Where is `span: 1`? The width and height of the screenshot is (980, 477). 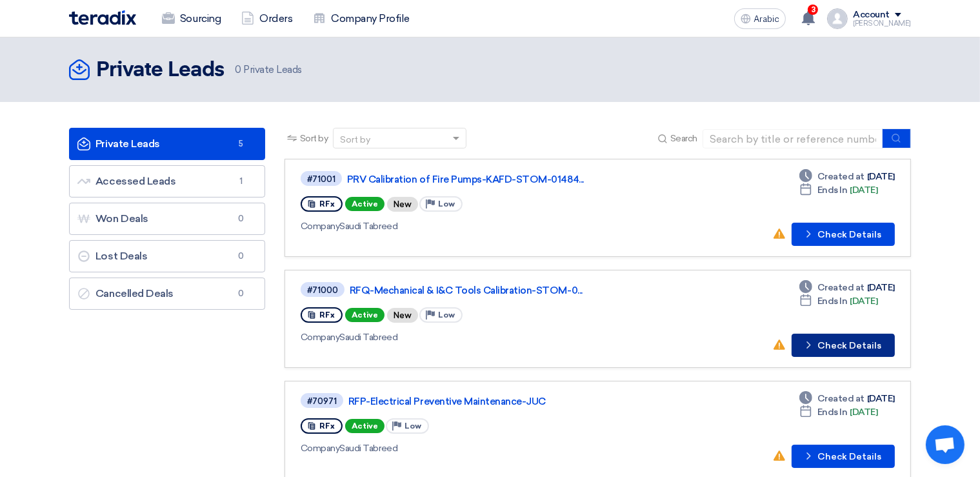 span: 1 is located at coordinates (242, 181).